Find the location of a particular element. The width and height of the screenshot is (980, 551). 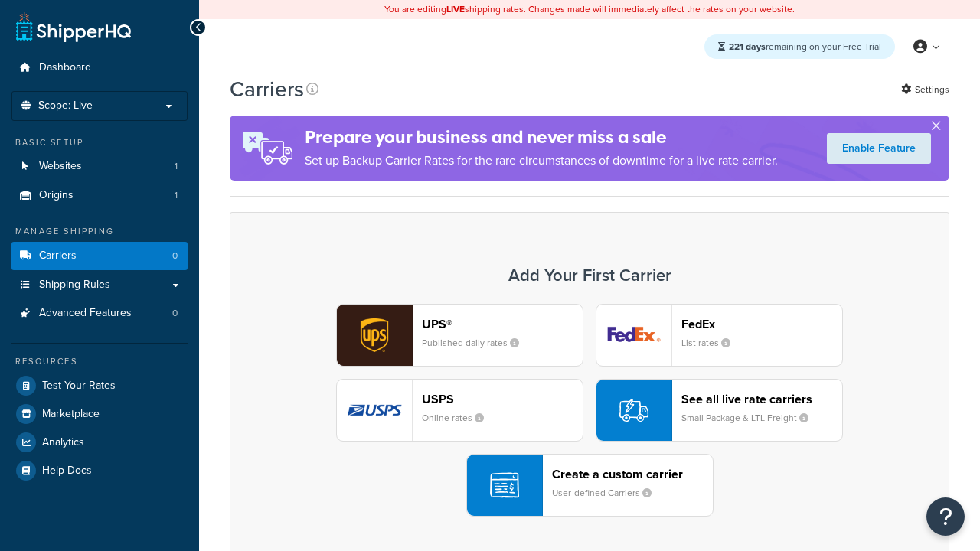

li: Carriers is located at coordinates (99, 256).